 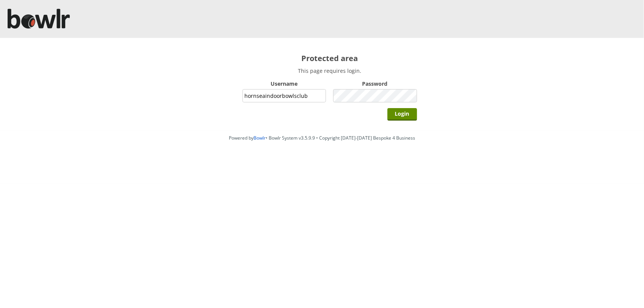 What do you see at coordinates (375, 83) in the screenshot?
I see `label: Password` at bounding box center [375, 83].